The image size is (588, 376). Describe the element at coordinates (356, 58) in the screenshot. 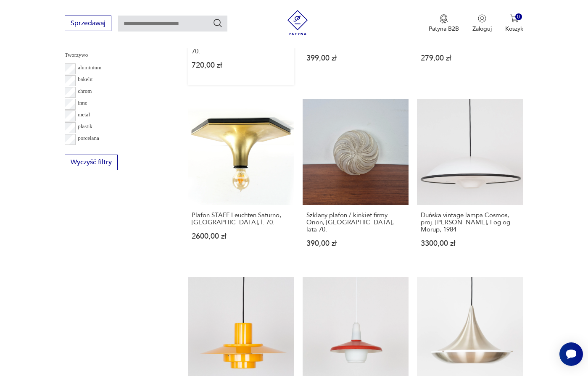

I see `p: 399,00 zł` at that location.